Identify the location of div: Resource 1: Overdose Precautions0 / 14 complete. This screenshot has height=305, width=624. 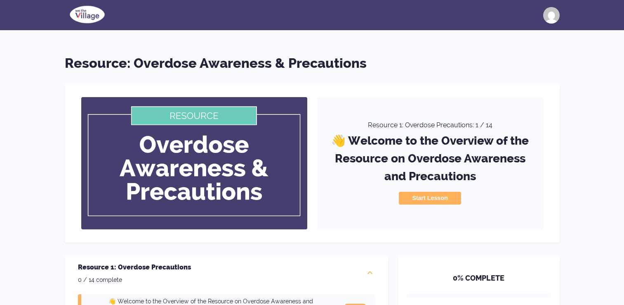
(227, 273).